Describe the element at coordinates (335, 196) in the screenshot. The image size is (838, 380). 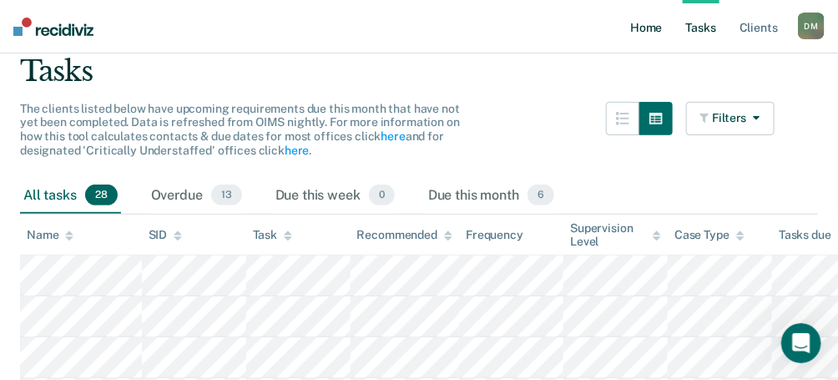
I see `div: Due this week0` at that location.